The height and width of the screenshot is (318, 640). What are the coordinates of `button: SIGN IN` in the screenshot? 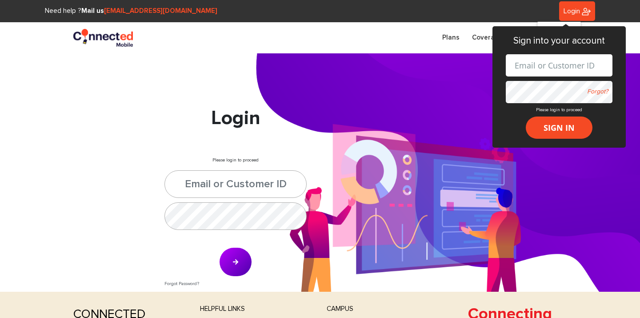 It's located at (559, 128).